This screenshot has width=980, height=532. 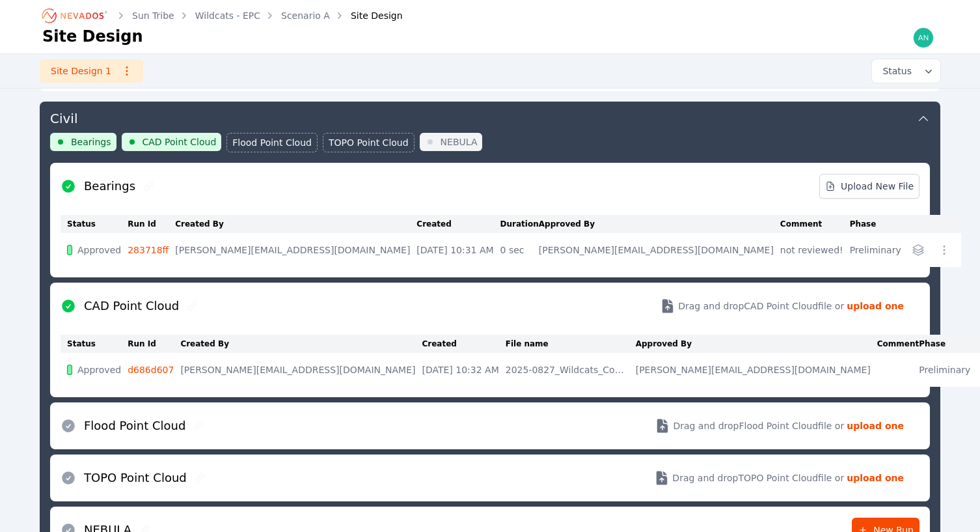 I want to click on span: Status, so click(x=895, y=71).